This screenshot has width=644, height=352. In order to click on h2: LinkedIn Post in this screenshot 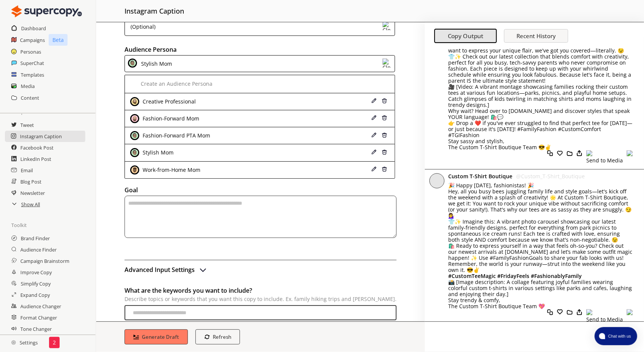, I will do `click(36, 159)`.